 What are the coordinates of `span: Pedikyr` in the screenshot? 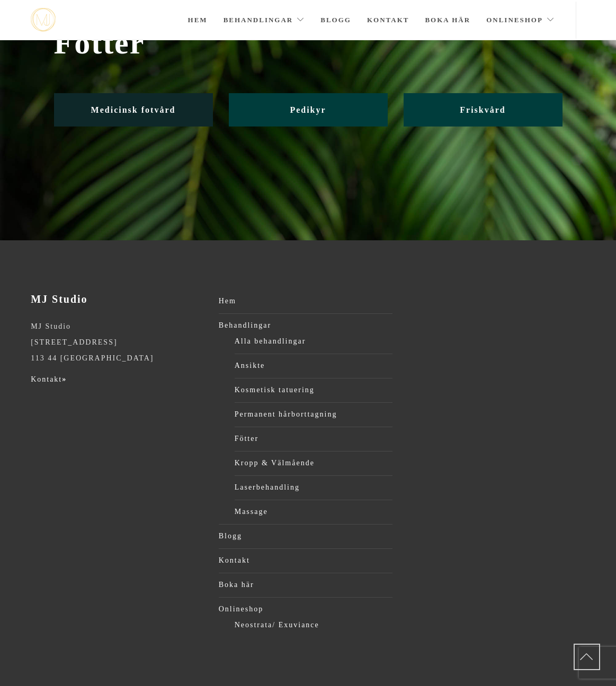 It's located at (308, 110).